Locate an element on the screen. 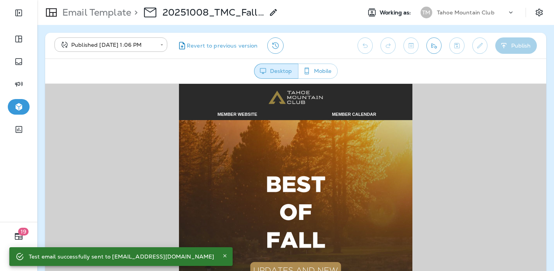 The width and height of the screenshot is (554, 271). p: 20251008_TMC_Fall_Updates is located at coordinates (213, 12).